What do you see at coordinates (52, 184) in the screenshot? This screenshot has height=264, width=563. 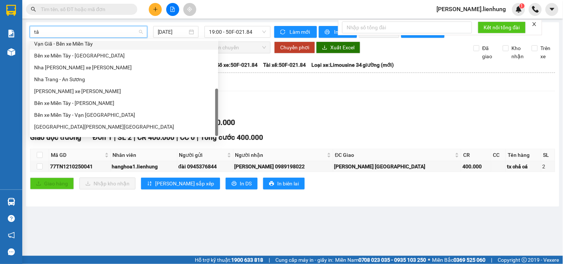 I see `button: uploadGiao hàng` at bounding box center [52, 184].